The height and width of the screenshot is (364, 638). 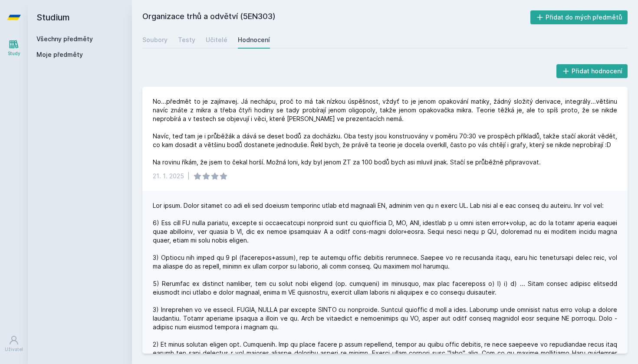 I want to click on h2: Organizace trhů a odvětví (5EN303), so click(x=336, y=18).